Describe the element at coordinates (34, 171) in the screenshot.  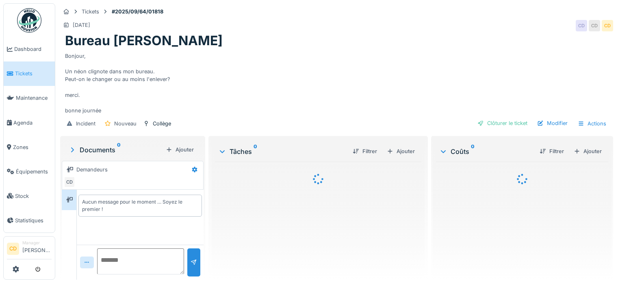
I see `span: Équipements` at that location.